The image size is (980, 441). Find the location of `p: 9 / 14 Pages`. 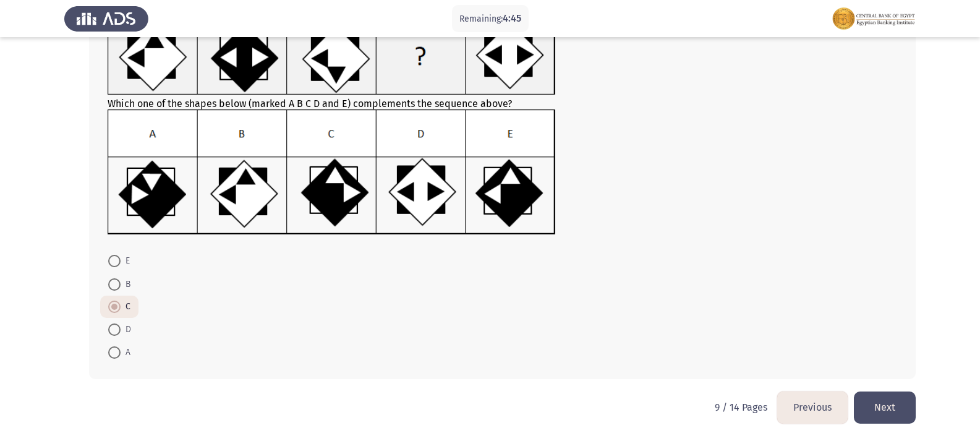

p: 9 / 14 Pages is located at coordinates (741, 407).